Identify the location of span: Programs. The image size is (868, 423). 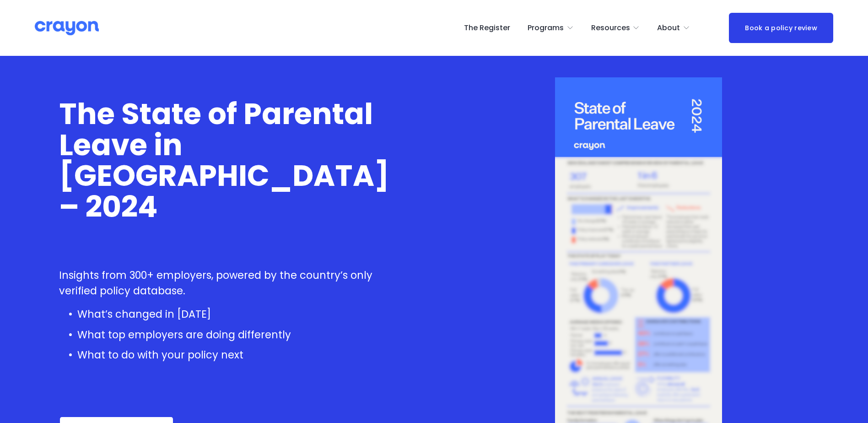
(545, 28).